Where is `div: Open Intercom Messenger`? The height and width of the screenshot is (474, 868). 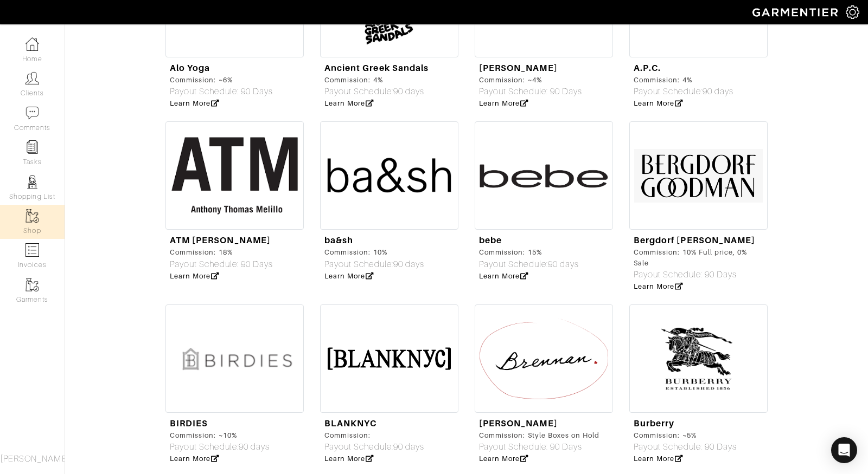 div: Open Intercom Messenger is located at coordinates (845, 451).